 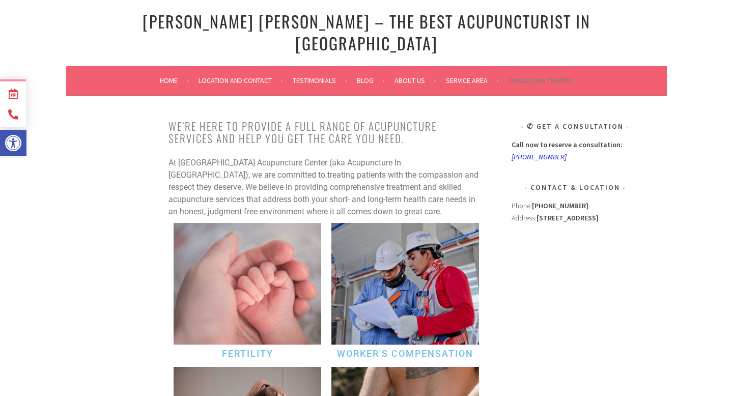 I want to click on a: About Us, so click(x=415, y=80).